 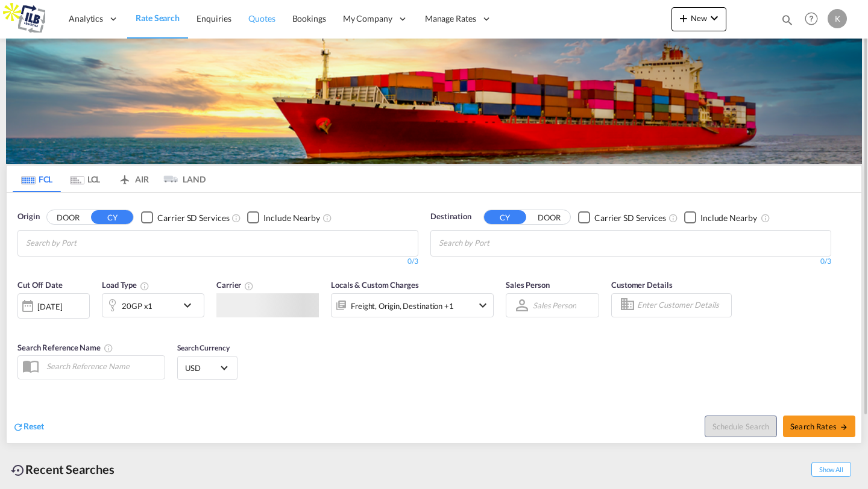 What do you see at coordinates (434, 318) in the screenshot?
I see `div: OriginDOOR CY Checkbox No InkUnchecked: Search for CY (Container Yard) services for all selected ...` at bounding box center [434, 318].